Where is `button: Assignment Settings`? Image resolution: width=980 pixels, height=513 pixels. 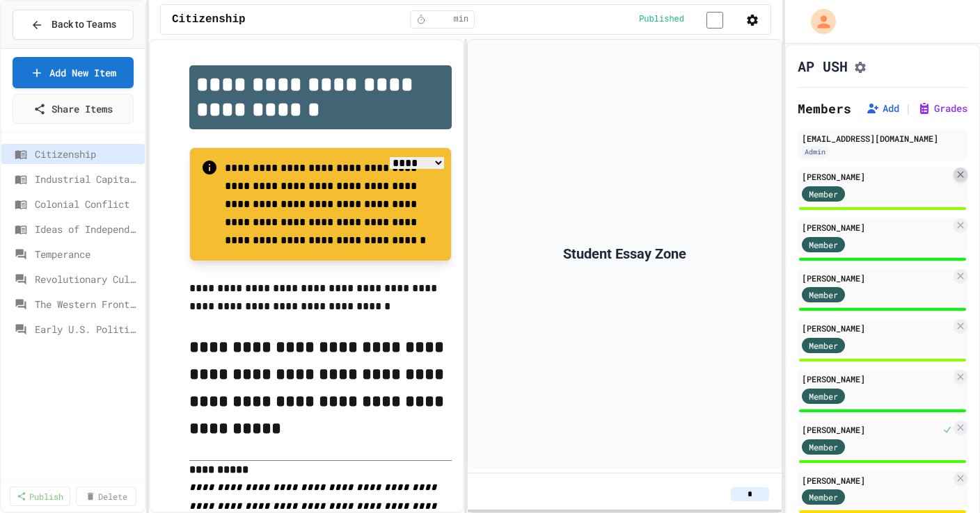 button: Assignment Settings is located at coordinates (860, 66).